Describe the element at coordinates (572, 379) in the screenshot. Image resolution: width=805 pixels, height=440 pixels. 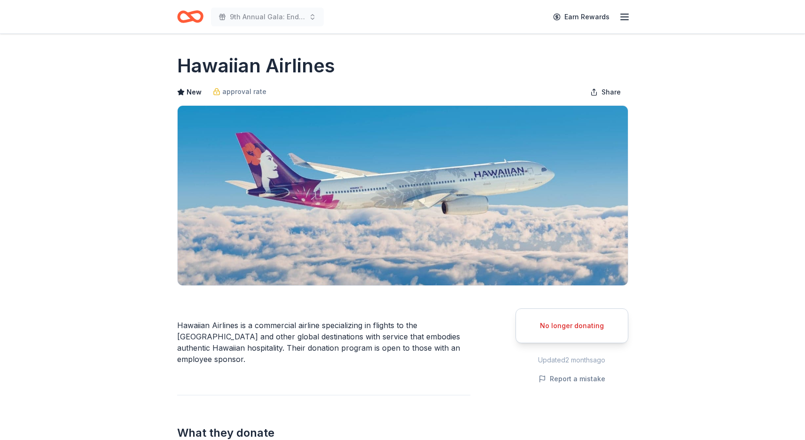
I see `button: Report a mistake` at that location.